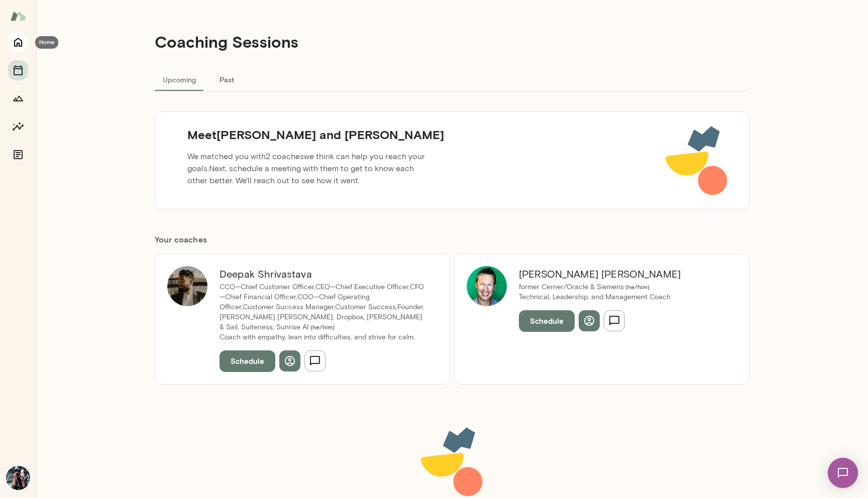 The height and width of the screenshot is (498, 868). Describe the element at coordinates (18, 71) in the screenshot. I see `button: Sessions` at that location.